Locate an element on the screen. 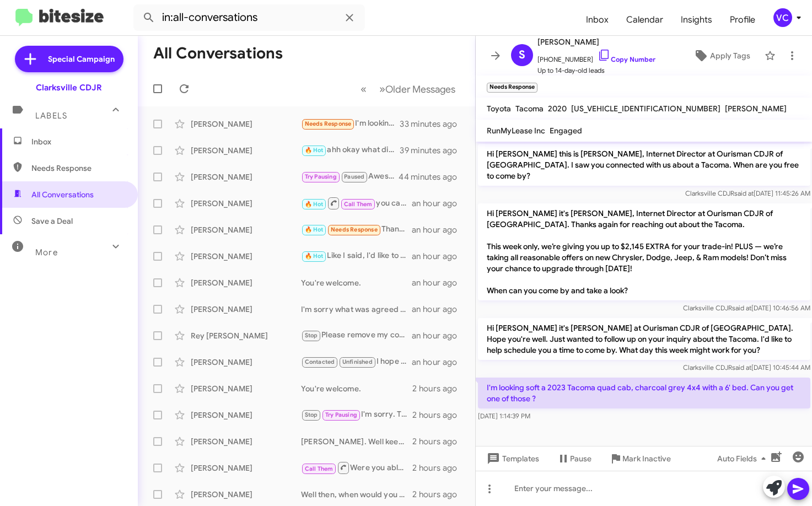  span: Templates is located at coordinates (511, 459).